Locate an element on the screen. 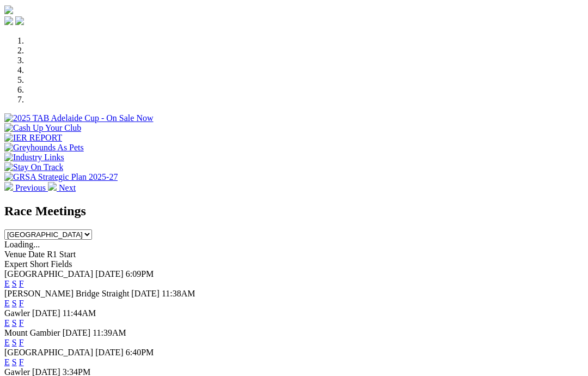  a: Next is located at coordinates (62, 188).